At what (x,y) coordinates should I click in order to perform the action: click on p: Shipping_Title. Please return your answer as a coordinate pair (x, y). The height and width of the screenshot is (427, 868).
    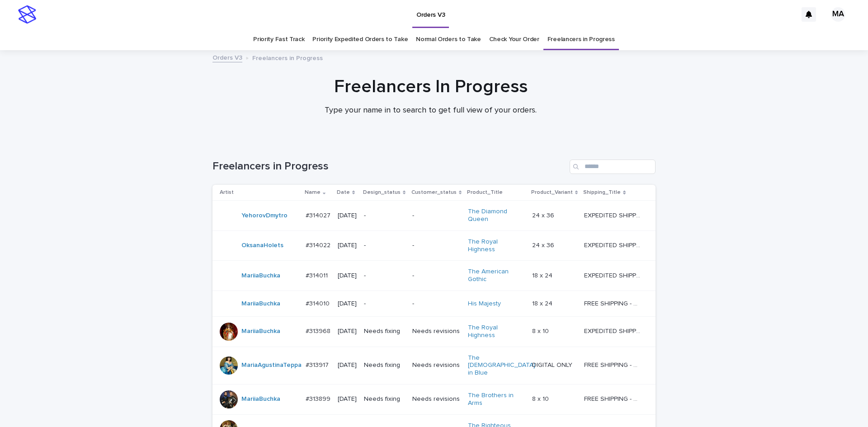
    Looking at the image, I should click on (602, 193).